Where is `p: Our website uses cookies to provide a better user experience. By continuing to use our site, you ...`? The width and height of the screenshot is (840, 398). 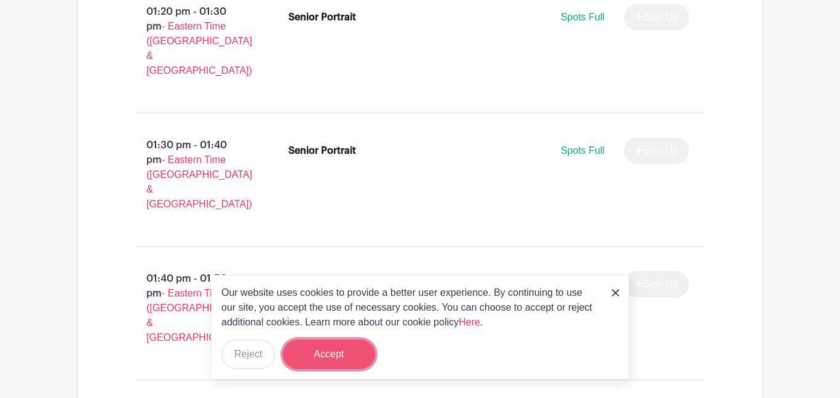 p: Our website uses cookies to provide a better user experience. By continuing to use our site, you ... is located at coordinates (410, 308).